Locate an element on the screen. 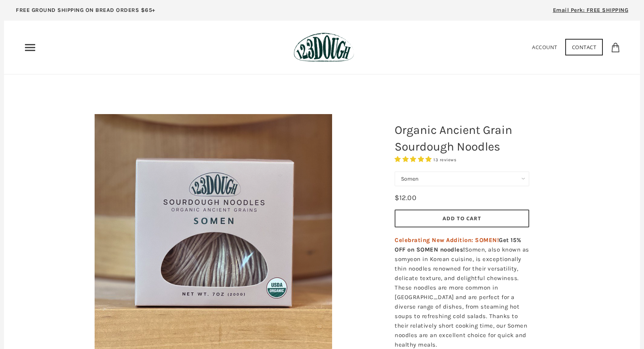 The image size is (644, 349). nav: Primary is located at coordinates (30, 48).